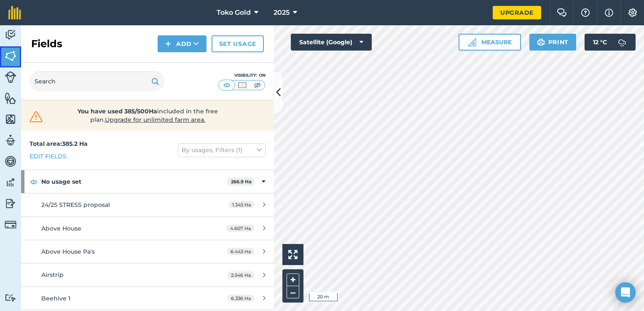 This screenshot has width=644, height=311. Describe the element at coordinates (517, 13) in the screenshot. I see `a: Upgrade` at that location.